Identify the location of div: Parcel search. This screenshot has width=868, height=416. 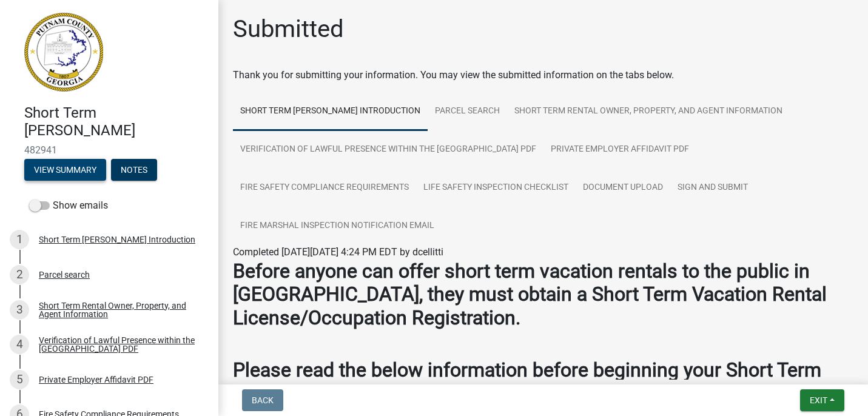
(64, 274).